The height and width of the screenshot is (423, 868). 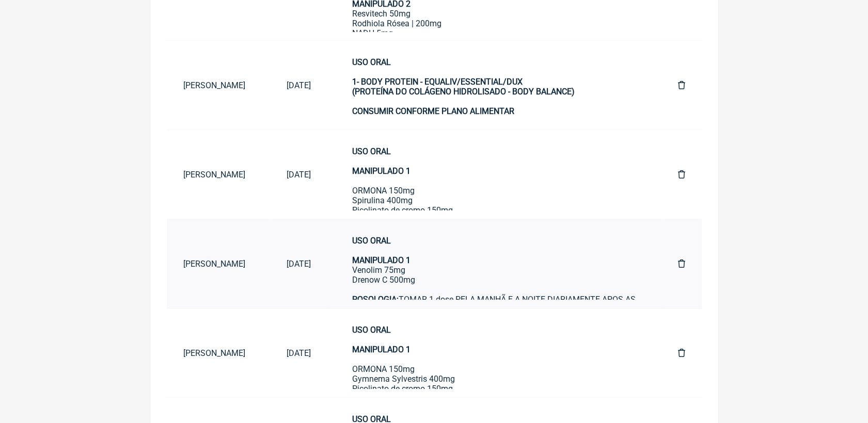 I want to click on a: USO ORALMANIPULADO 1ORMONA 150mgGymnema Sylvestris 400mgPicolinato de cromo 150mgGriffonia simpli..., so click(x=495, y=353).